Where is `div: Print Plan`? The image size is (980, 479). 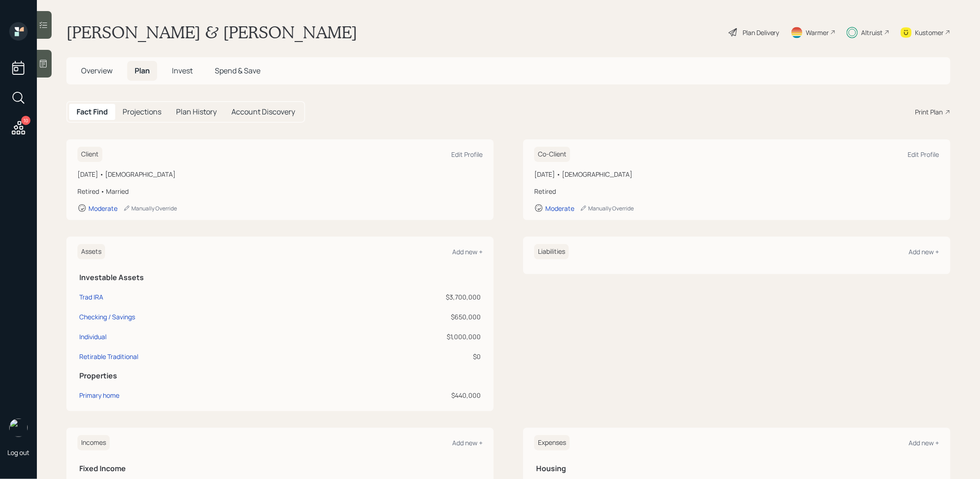 div: Print Plan is located at coordinates (929, 111).